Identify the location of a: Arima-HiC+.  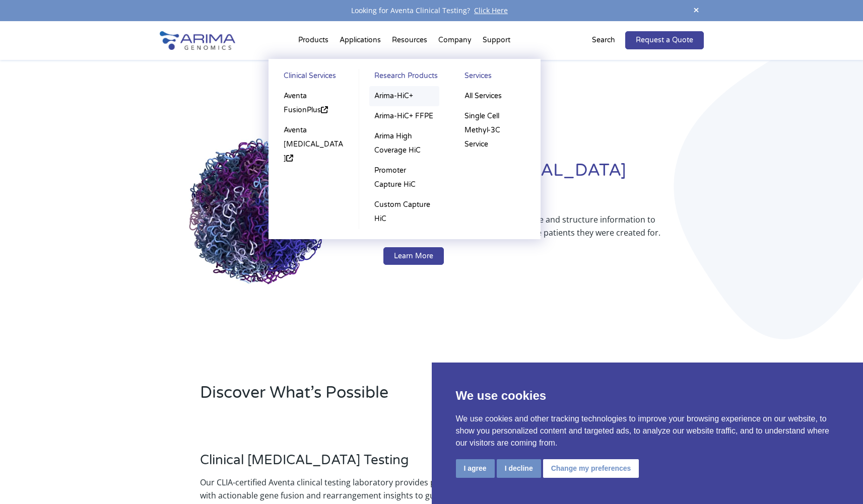
(404, 96).